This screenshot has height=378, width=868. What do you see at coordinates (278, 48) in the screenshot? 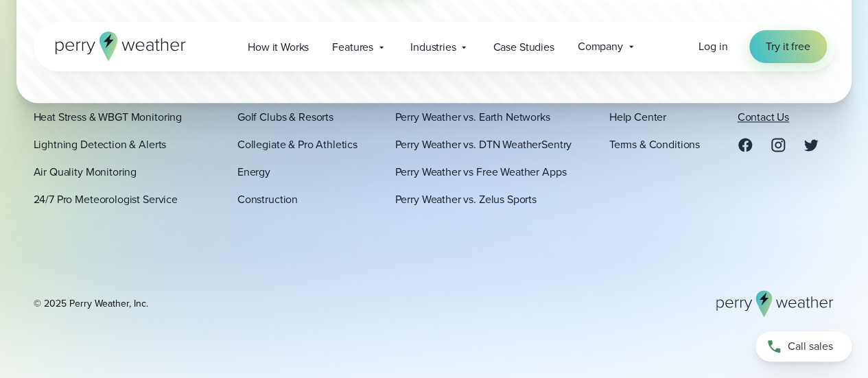
I see `span: How it Works` at bounding box center [278, 48].